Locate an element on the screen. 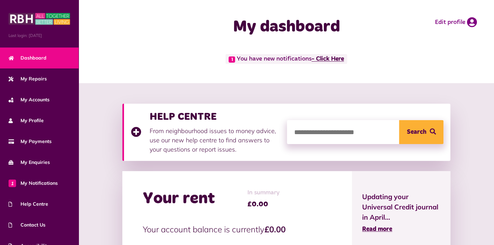 This screenshot has height=245, width=494. h3: HELP CENTRE is located at coordinates (215, 116).